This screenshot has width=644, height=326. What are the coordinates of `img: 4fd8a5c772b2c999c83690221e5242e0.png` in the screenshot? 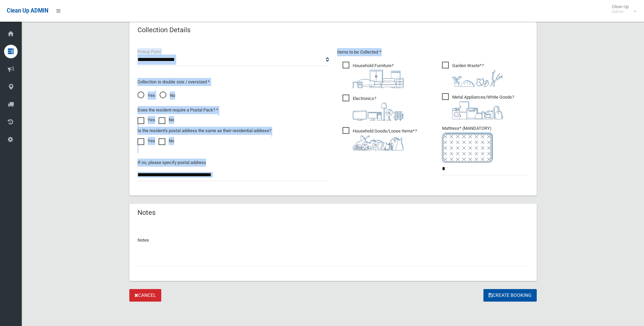 It's located at (477, 78).